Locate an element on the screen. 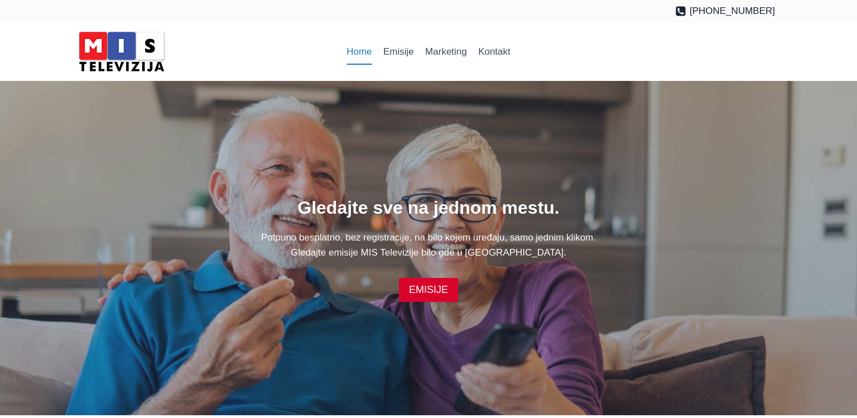  a: Home is located at coordinates (359, 52).